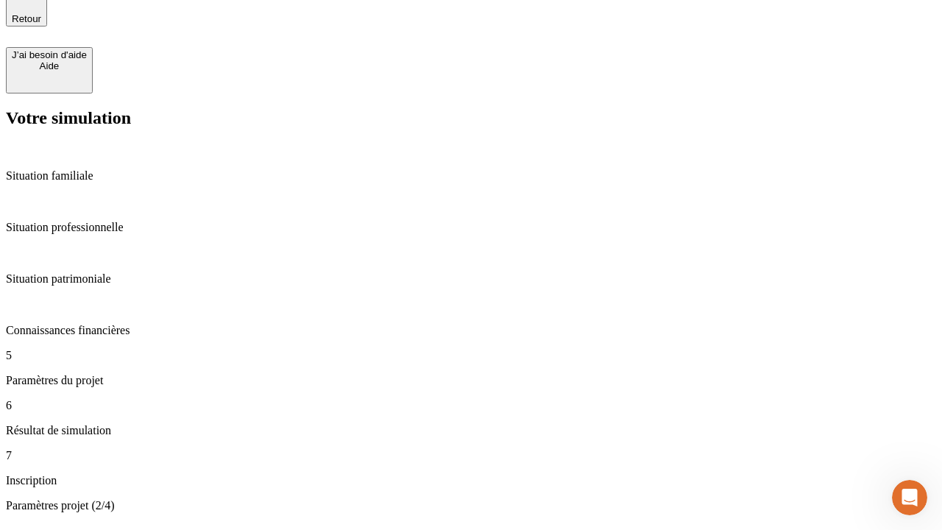 Image resolution: width=942 pixels, height=530 pixels. Describe the element at coordinates (471, 381) in the screenshot. I see `p: Paramètres du projet` at that location.